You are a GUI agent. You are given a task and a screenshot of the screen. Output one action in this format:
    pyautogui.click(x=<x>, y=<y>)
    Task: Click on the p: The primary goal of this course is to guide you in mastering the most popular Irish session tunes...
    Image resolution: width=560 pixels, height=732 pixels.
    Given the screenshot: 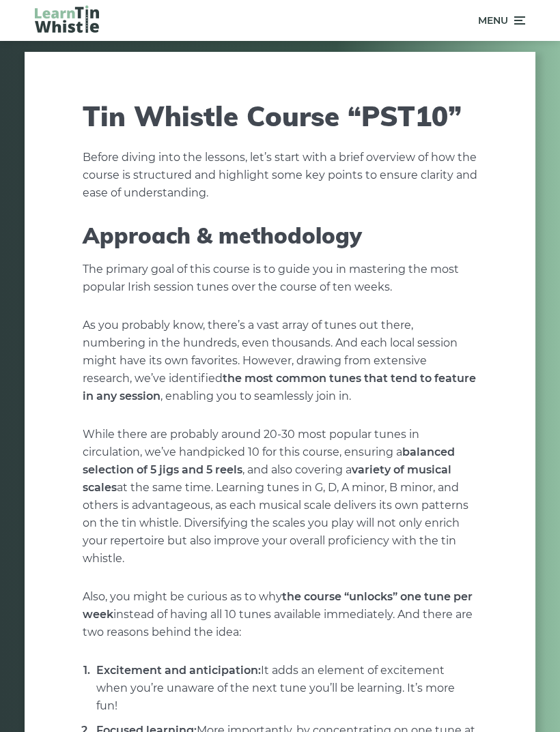 What is the action you would take?
    pyautogui.click(x=280, y=278)
    